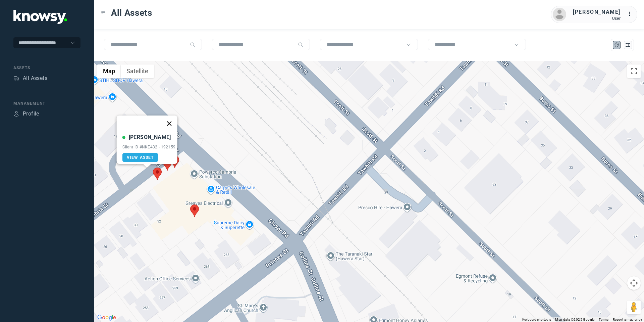  Describe the element at coordinates (30, 78) in the screenshot. I see `a: AssetsAll Assets` at that location.